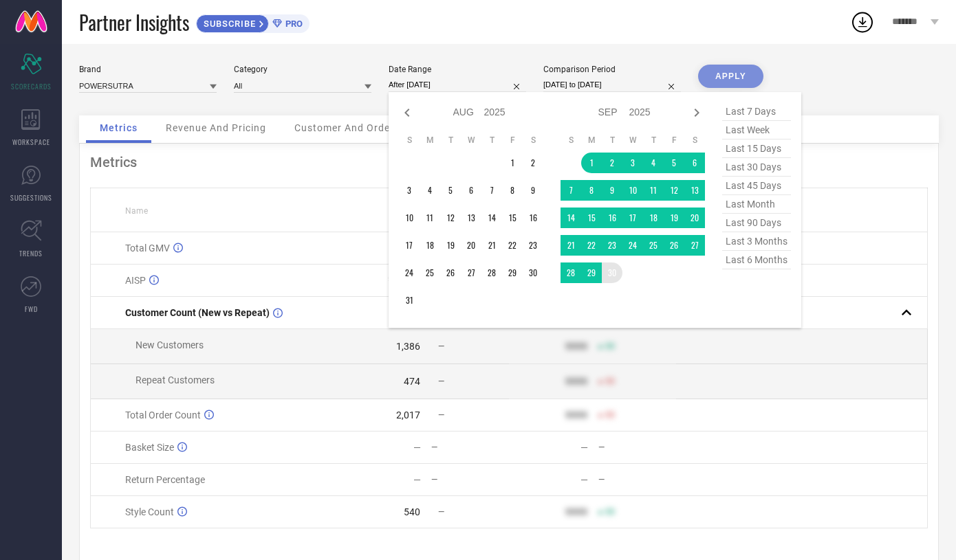  Describe the element at coordinates (674, 163) in the screenshot. I see `td: Fri Sep 05 2025` at that location.